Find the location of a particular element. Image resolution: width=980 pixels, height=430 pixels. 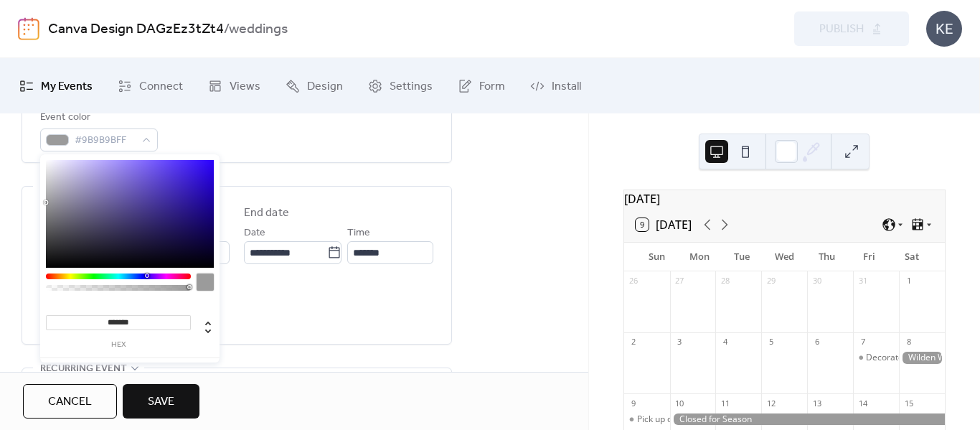

label: hex is located at coordinates (118, 345).